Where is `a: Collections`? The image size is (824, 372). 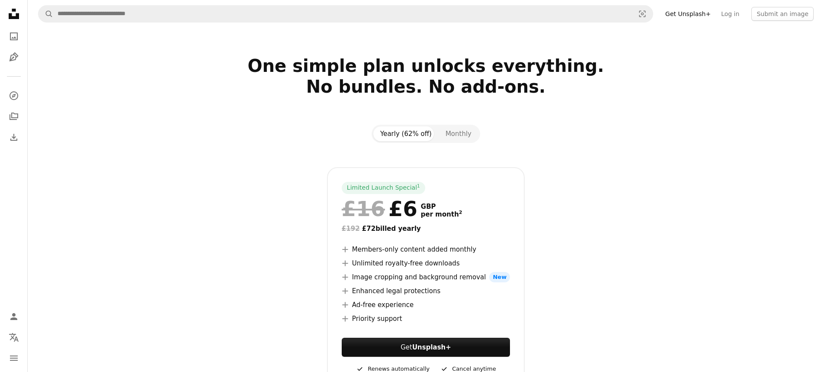
a: Collections is located at coordinates (14, 116).